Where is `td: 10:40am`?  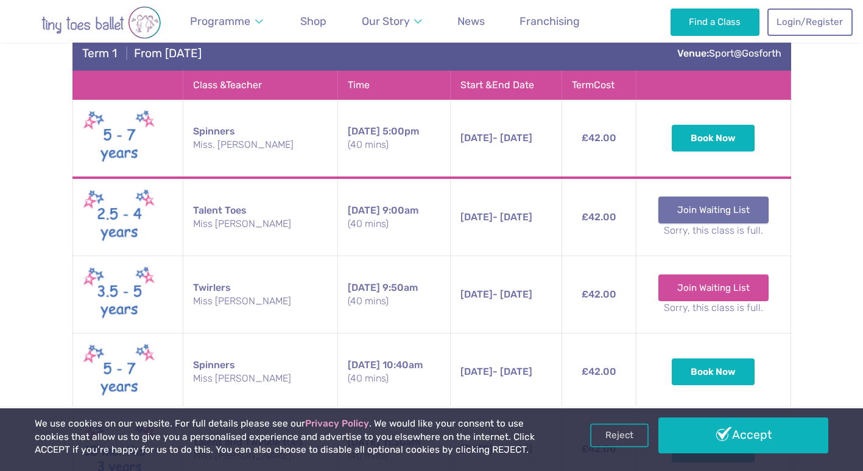 td: 10:40am is located at coordinates (393, 372).